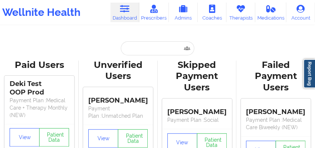 This screenshot has width=315, height=148. Describe the element at coordinates (197, 120) in the screenshot. I see `p: Payment Plan : Social` at that location.